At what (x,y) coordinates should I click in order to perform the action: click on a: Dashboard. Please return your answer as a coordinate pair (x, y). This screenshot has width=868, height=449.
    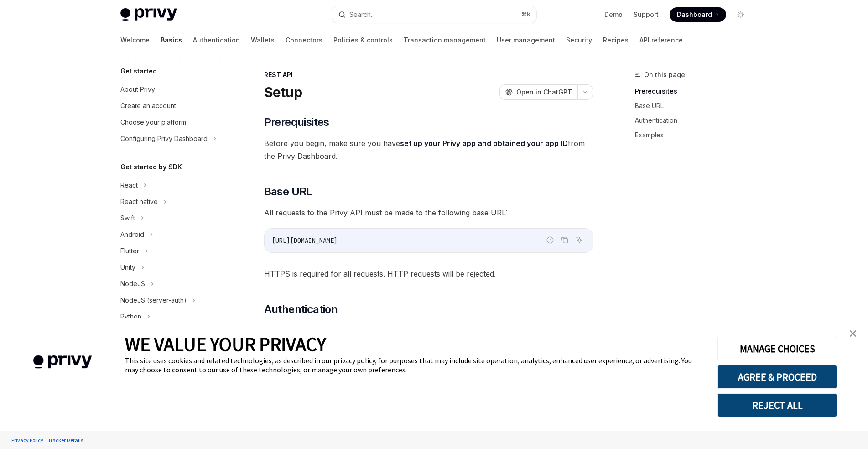
    Looking at the image, I should click on (698, 14).